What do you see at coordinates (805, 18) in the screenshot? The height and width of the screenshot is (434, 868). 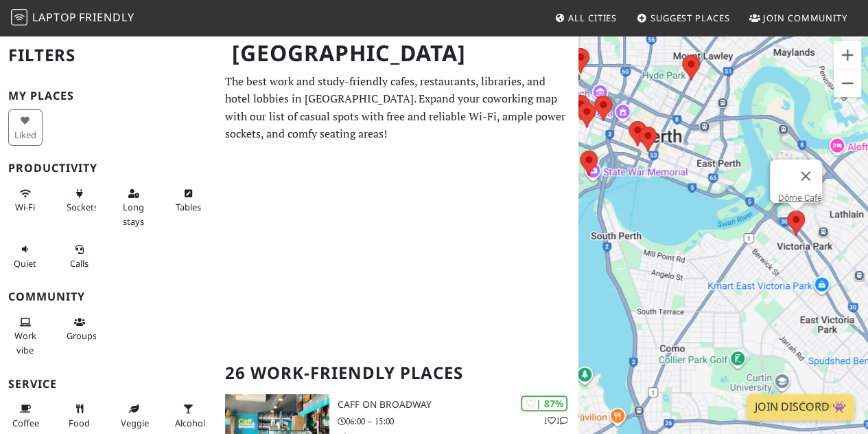 I see `span: Join Community` at bounding box center [805, 18].